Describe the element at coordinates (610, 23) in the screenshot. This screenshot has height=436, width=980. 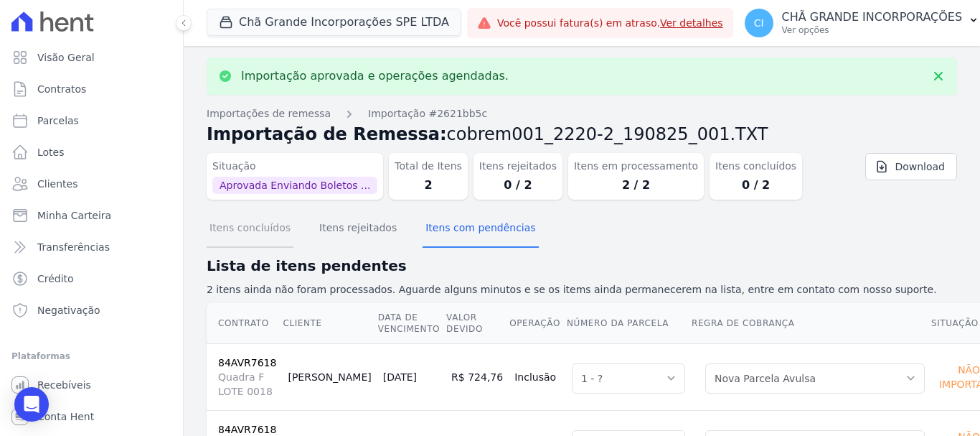
I see `span: Você possui fatura(s) em atraso.` at that location.